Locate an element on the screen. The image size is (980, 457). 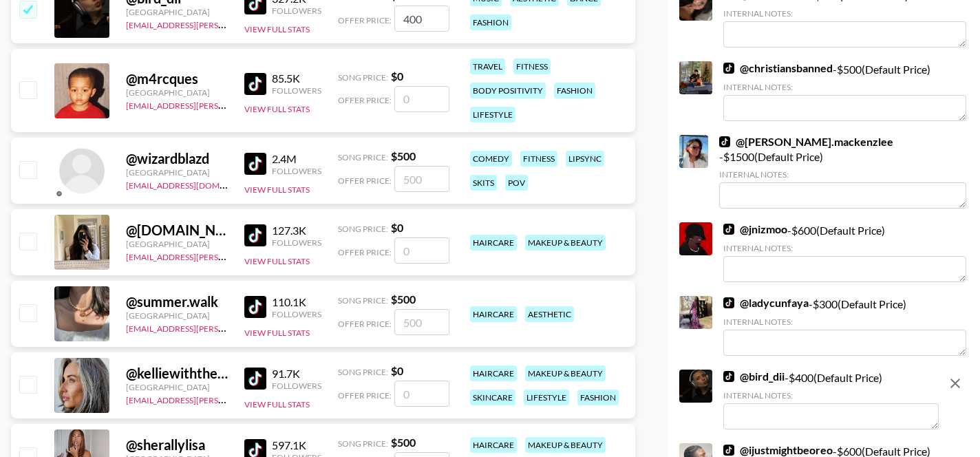
div: body positivity is located at coordinates (508, 90).